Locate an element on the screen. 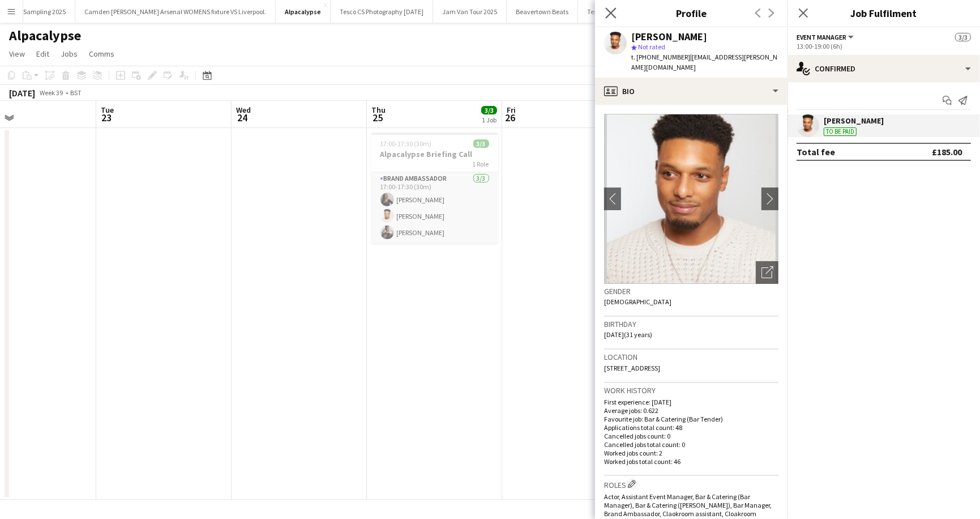  h3: Profile is located at coordinates (691, 13).